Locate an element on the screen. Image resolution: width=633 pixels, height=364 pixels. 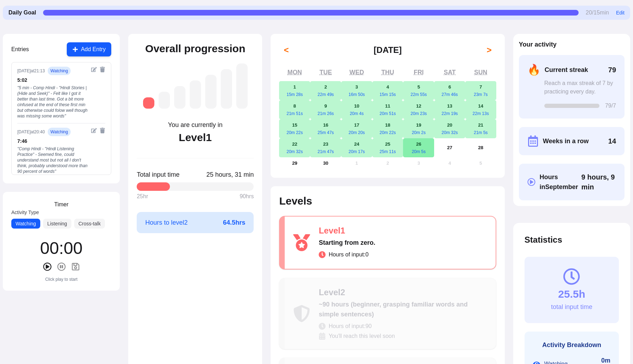
button: September 5, 202522m 55s is located at coordinates (419, 91).